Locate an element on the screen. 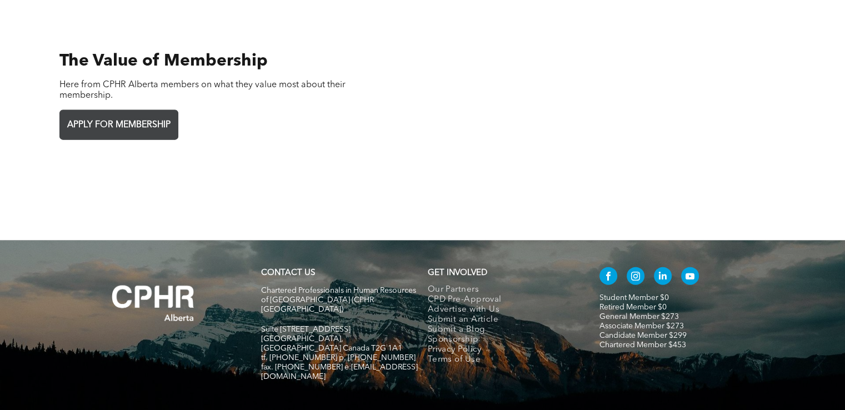  a: Student Member $0 is located at coordinates (634, 298).